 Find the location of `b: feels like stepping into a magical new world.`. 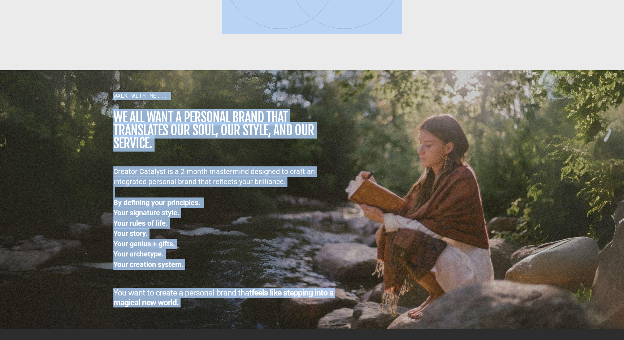

b: feels like stepping into a magical new world. is located at coordinates (223, 297).